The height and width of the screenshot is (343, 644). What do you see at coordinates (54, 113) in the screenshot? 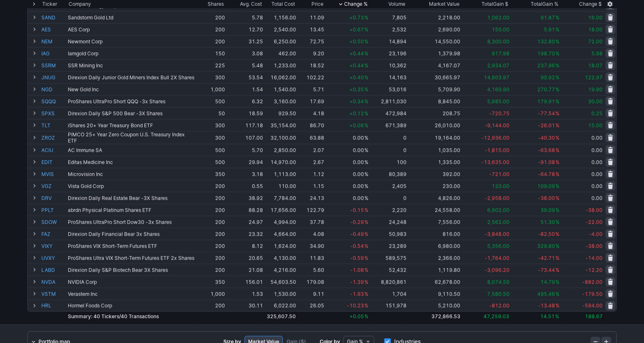
I see `a: SPXS` at bounding box center [54, 113].